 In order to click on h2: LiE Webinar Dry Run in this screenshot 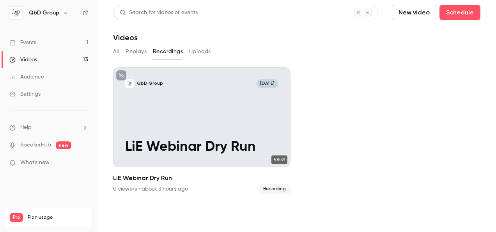, I will do `click(202, 178)`.